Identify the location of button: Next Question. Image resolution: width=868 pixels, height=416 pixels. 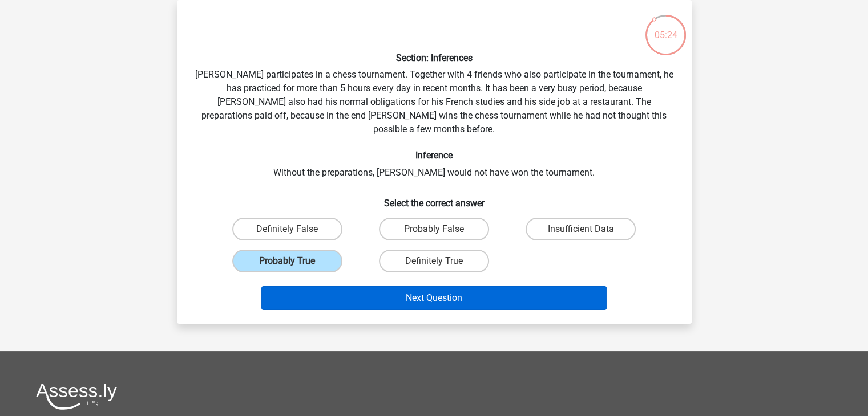
(434, 298).